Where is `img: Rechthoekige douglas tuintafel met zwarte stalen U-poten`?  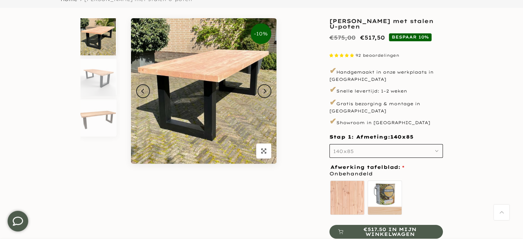 img: Rechthoekige douglas tuintafel met zwarte stalen U-poten is located at coordinates (98, 77).